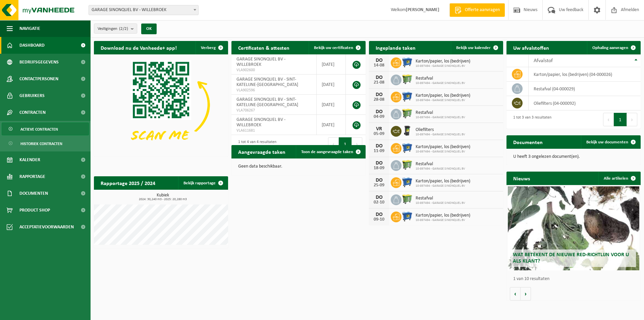  I want to click on span: Actieve contracten, so click(39, 129).